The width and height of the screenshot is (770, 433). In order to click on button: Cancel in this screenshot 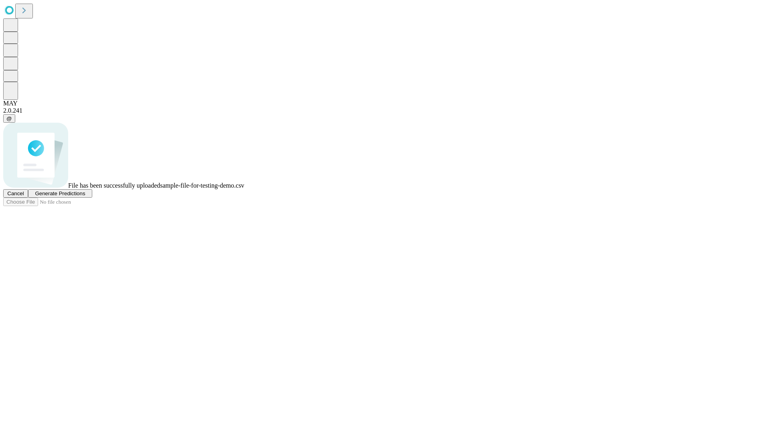, I will do `click(16, 193)`.